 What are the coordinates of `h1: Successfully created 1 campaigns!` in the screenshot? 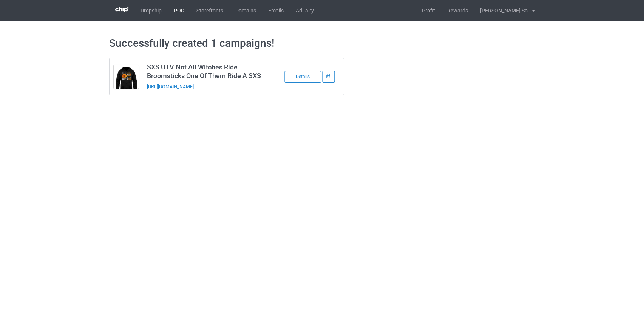 It's located at (322, 44).